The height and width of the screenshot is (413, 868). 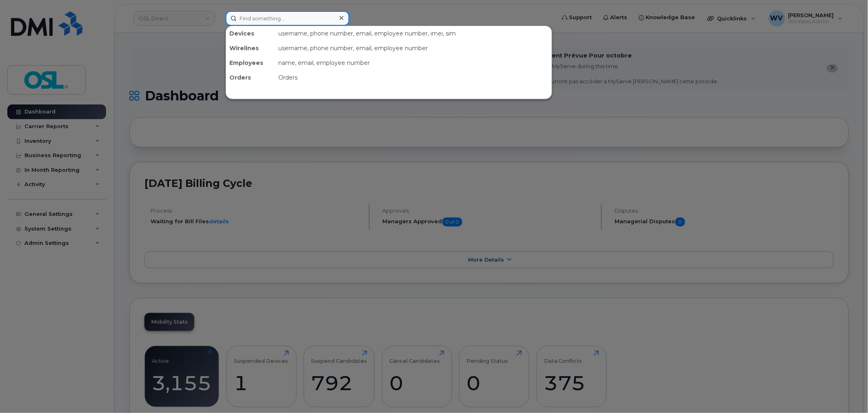 What do you see at coordinates (250, 48) in the screenshot?
I see `div: Wirelines` at bounding box center [250, 48].